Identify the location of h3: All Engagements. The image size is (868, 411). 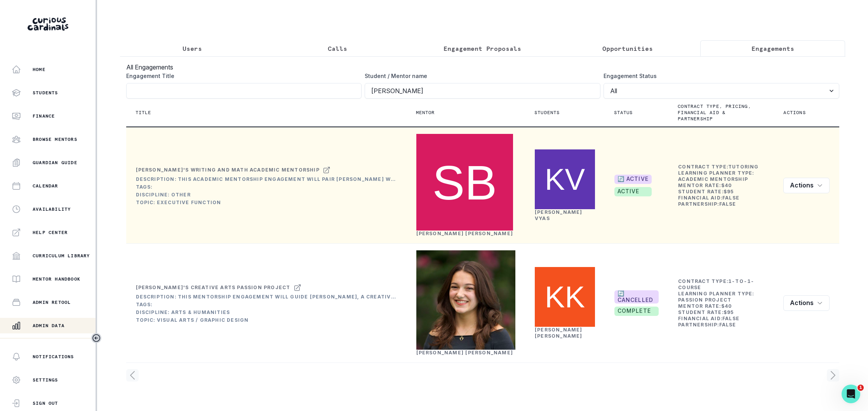
(483, 67).